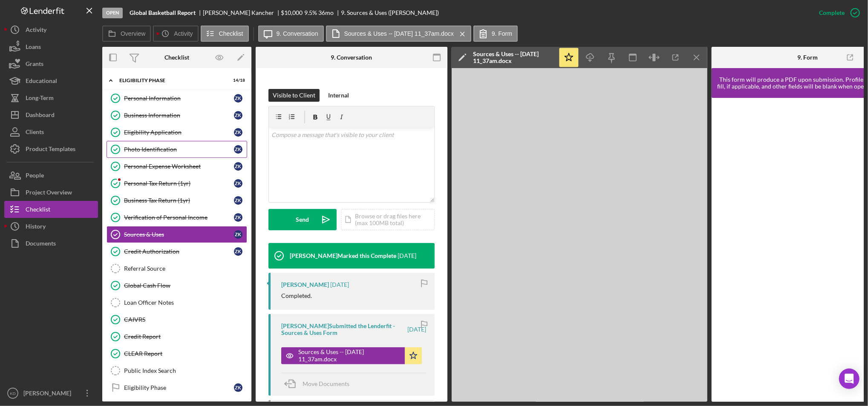 Image resolution: width=868 pixels, height=406 pixels. Describe the element at coordinates (807, 58) in the screenshot. I see `div: 9. Form` at that location.